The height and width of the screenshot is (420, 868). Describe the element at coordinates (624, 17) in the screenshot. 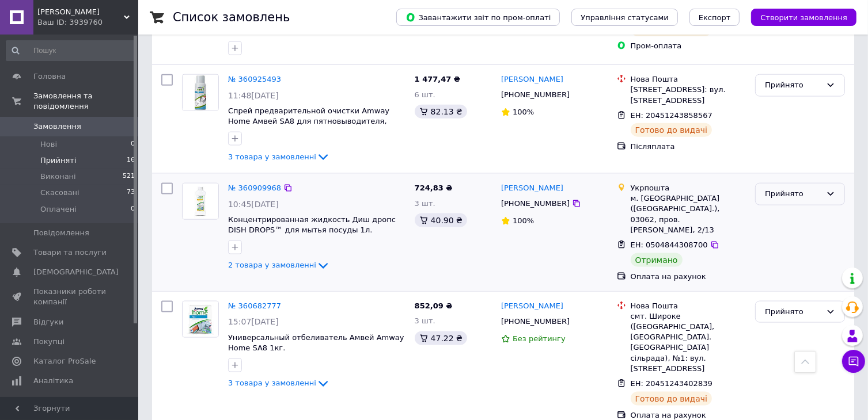

I see `span: Управління статусами` at that location.